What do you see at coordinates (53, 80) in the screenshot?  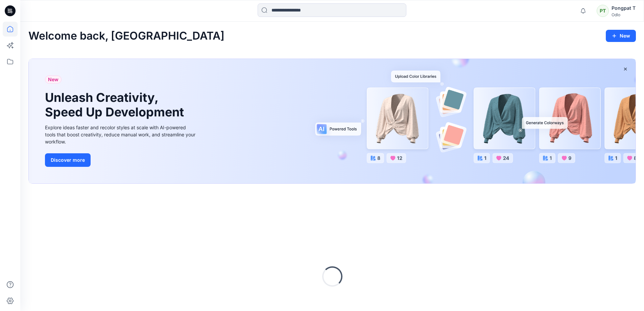 I see `span: New` at bounding box center [53, 80].